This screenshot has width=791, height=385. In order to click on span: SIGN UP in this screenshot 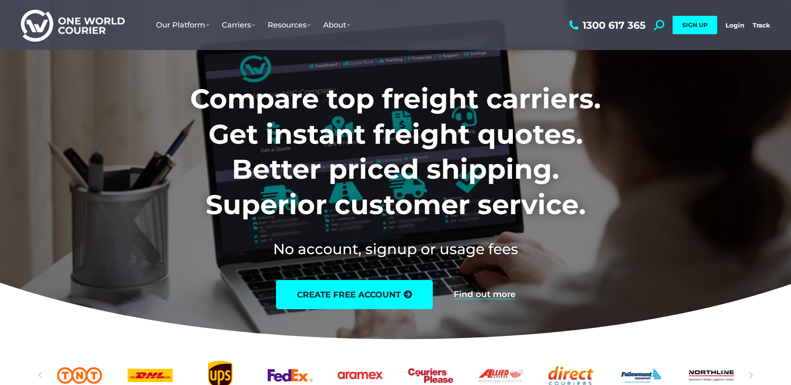, I will do `click(695, 25)`.